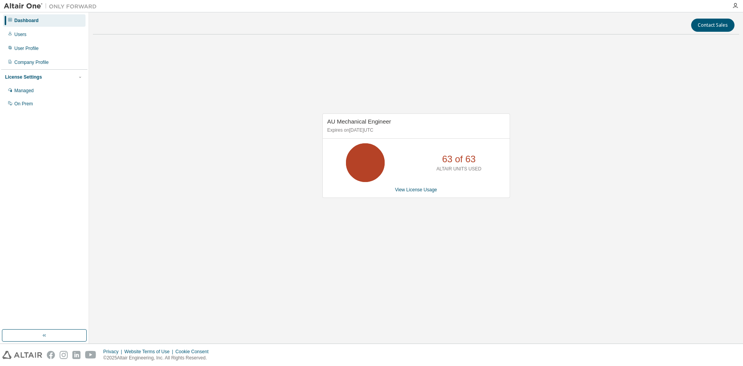  Describe the element at coordinates (24, 91) in the screenshot. I see `div: Managed` at that location.